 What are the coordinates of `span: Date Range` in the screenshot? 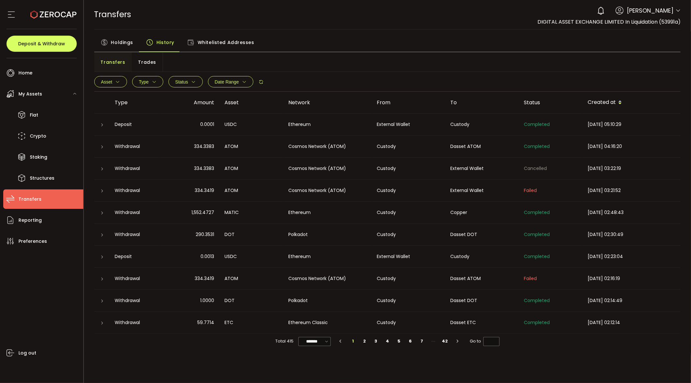 It's located at (227, 82).